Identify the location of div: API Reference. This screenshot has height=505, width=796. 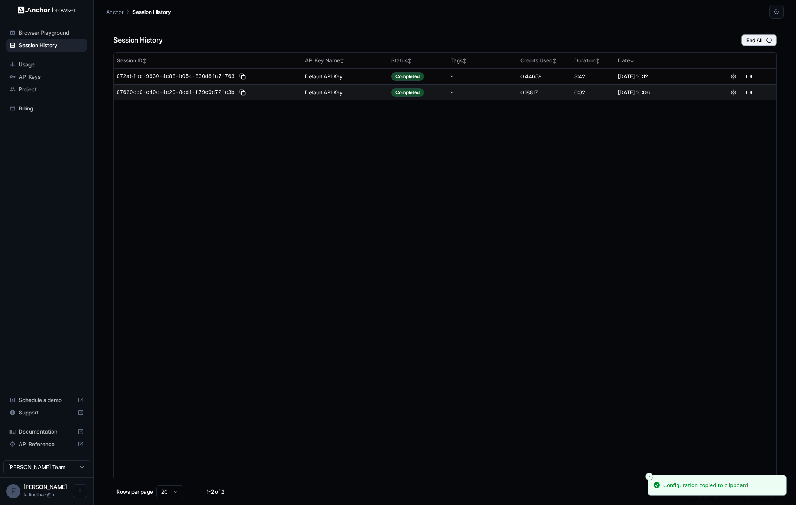
(46, 444).